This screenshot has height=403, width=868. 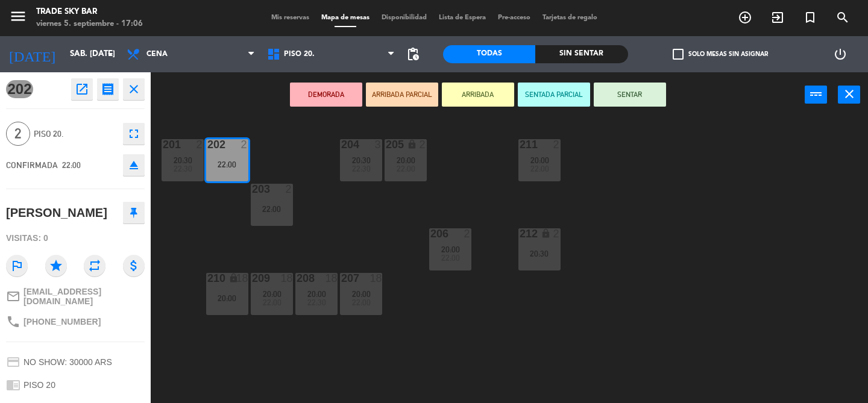 I want to click on span: Mapa de mesas, so click(x=346, y=17).